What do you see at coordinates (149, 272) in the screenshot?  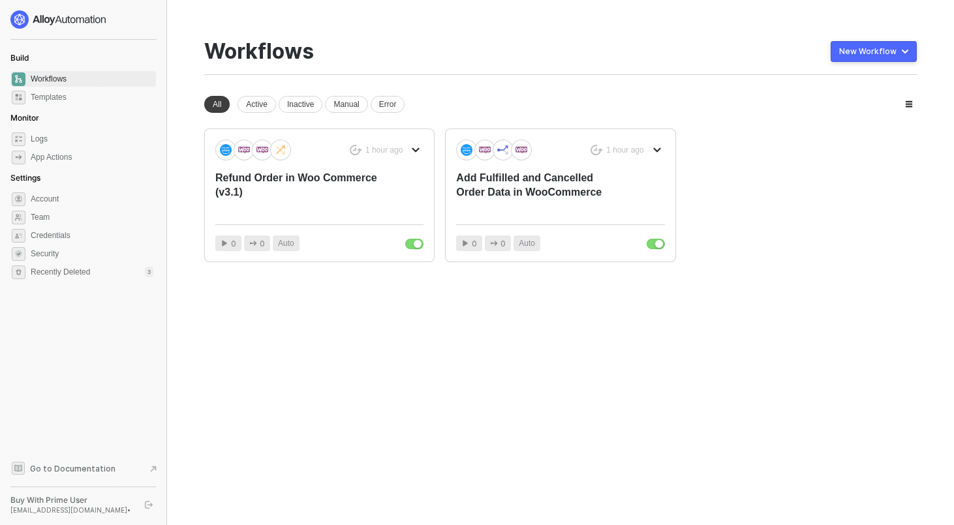 I see `div: 3` at bounding box center [149, 272].